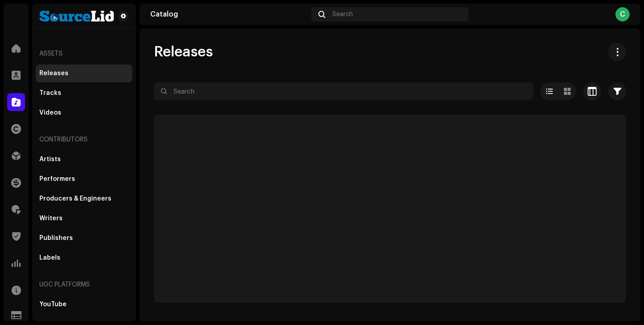 Image resolution: width=644 pixels, height=325 pixels. Describe the element at coordinates (84, 285) in the screenshot. I see `re-a-nav-header: UGC Platforms` at that location.